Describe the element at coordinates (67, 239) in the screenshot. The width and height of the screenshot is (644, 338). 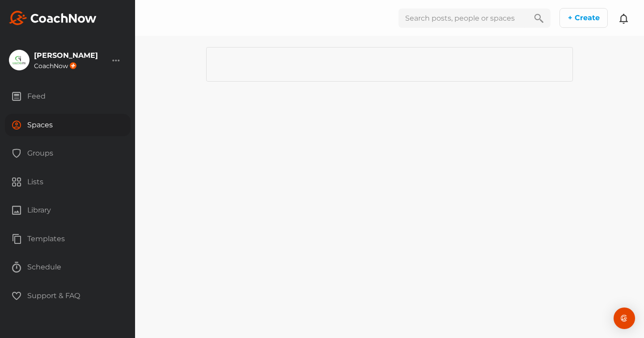
I see `div: Templates` at that location.